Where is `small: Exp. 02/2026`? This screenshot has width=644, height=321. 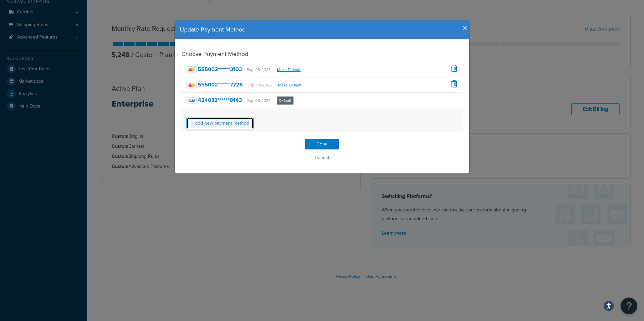 small: Exp. 02/2026 is located at coordinates (260, 85).